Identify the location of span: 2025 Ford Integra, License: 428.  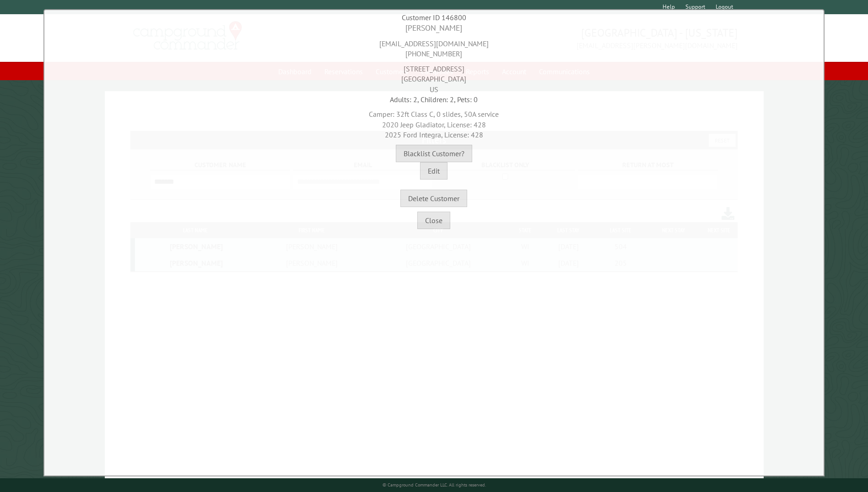
(434, 134).